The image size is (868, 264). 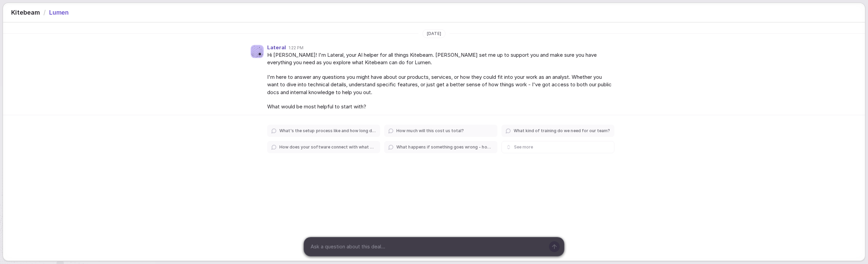 I want to click on span: What kind of training do we need for our team?, so click(x=562, y=131).